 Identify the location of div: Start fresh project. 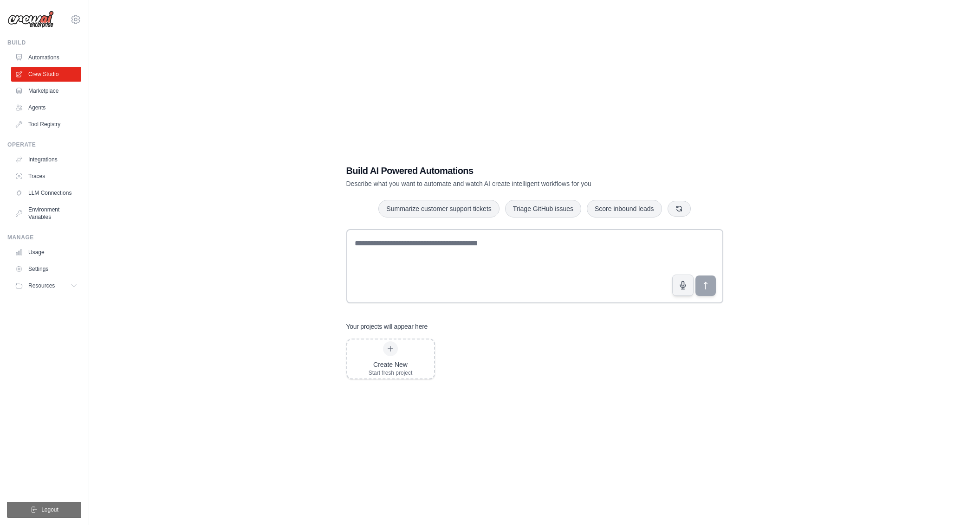
(390, 373).